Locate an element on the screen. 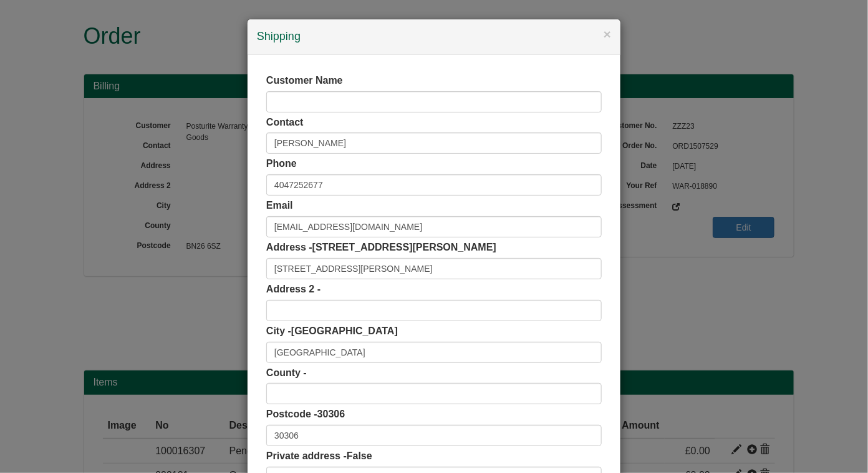 This screenshot has height=473, width=868. label: County - is located at coordinates (286, 373).